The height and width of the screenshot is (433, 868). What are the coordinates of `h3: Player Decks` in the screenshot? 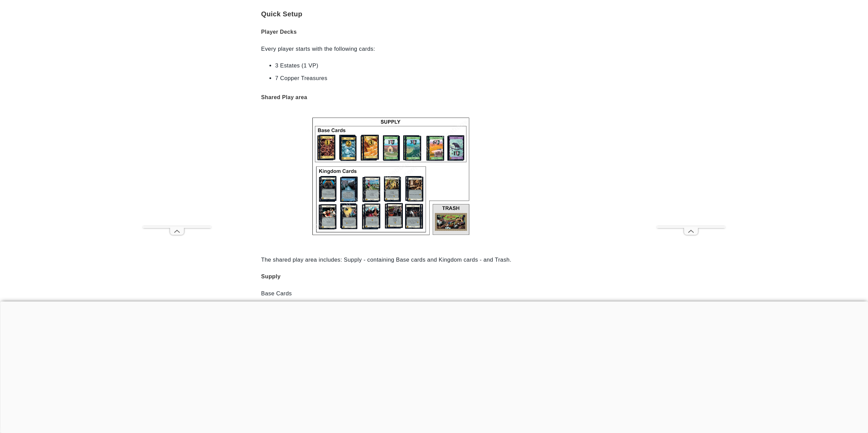 It's located at (392, 29).